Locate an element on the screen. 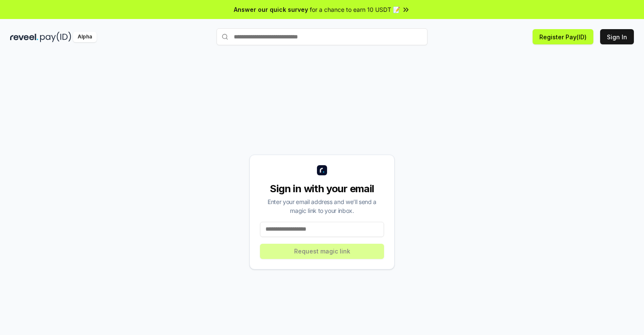 The height and width of the screenshot is (335, 644). img: logo_small is located at coordinates (322, 170).